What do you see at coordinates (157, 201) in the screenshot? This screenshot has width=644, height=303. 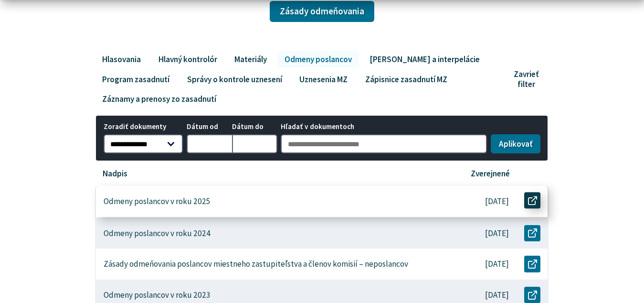 I see `p: Odmeny poslancov v roku 2025` at bounding box center [157, 201].